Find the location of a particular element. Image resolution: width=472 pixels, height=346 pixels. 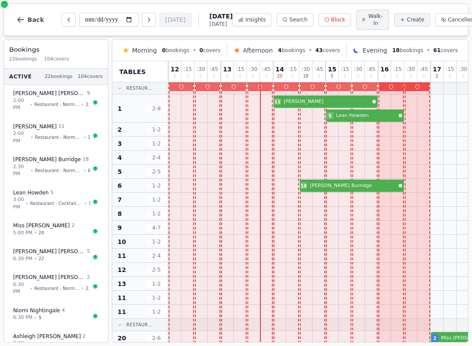

span: Search is located at coordinates (298, 20).